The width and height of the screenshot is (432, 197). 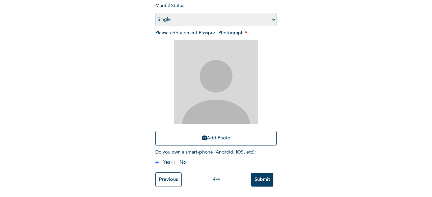 What do you see at coordinates (168, 180) in the screenshot?
I see `input: Previous` at bounding box center [168, 180].